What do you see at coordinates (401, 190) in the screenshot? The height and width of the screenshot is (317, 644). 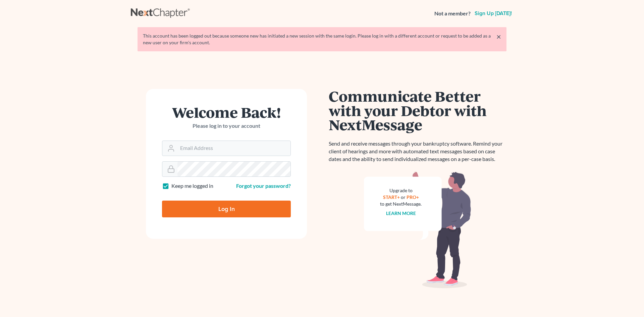 I see `div: Upgrade to` at bounding box center [401, 190].